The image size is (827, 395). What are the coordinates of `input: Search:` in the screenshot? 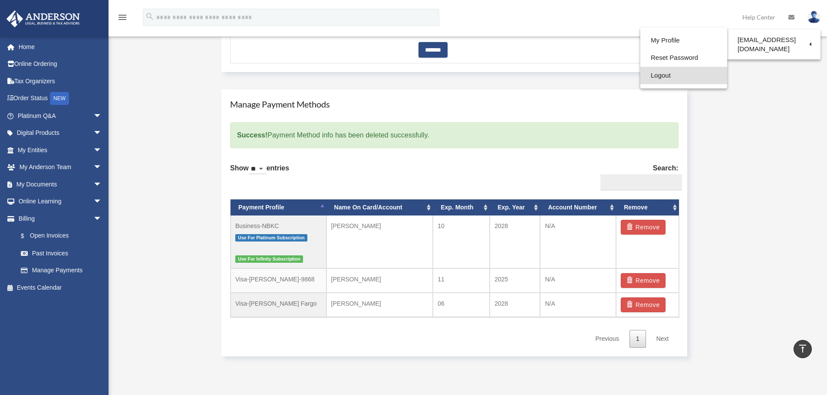 It's located at (641, 183).